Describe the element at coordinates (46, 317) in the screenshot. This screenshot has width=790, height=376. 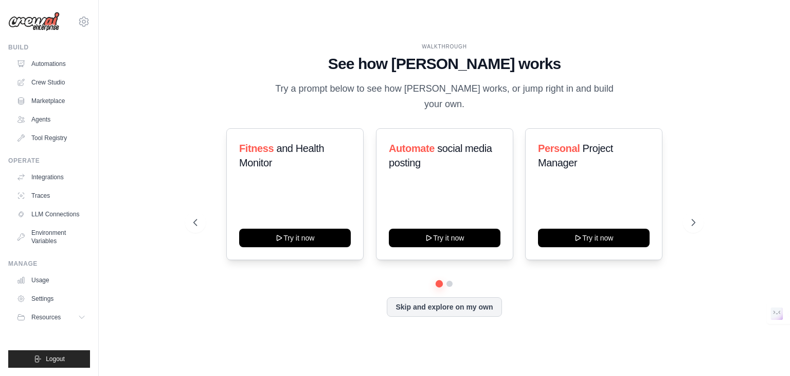
I see `span: Resources` at that location.